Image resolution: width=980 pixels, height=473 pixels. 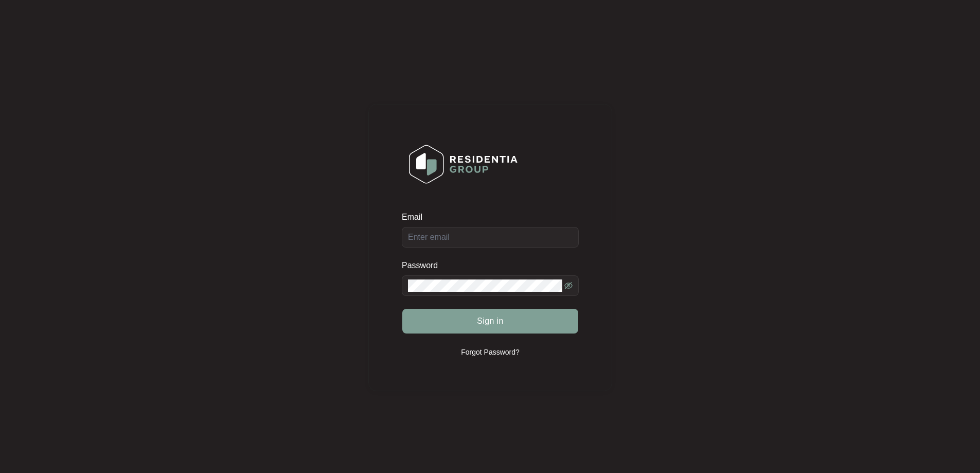 I want to click on label: Password, so click(x=424, y=266).